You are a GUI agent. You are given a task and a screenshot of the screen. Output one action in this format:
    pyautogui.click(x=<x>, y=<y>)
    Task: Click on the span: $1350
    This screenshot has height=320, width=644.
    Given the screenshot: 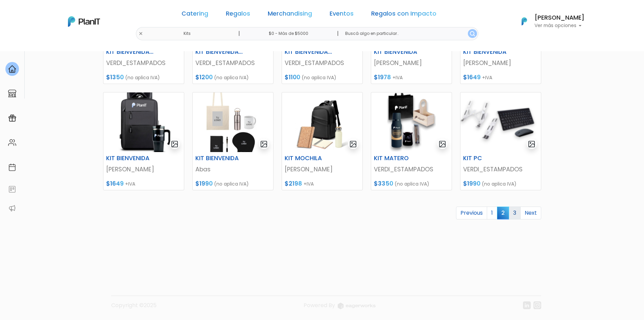 What is the action you would take?
    pyautogui.click(x=115, y=77)
    